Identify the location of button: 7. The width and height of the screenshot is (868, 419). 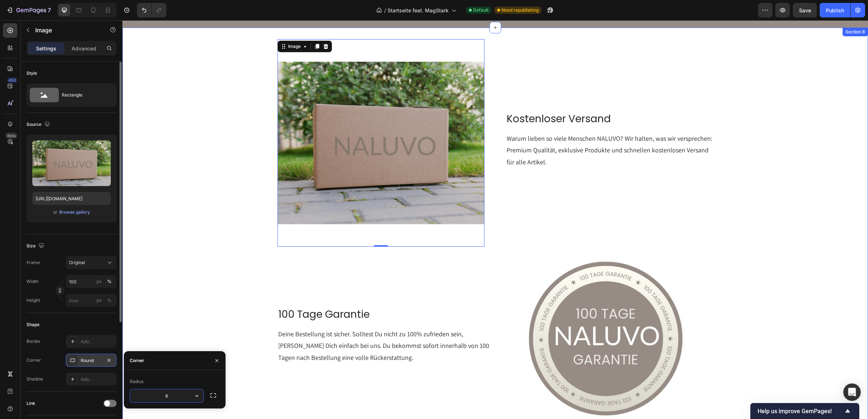
(28, 10).